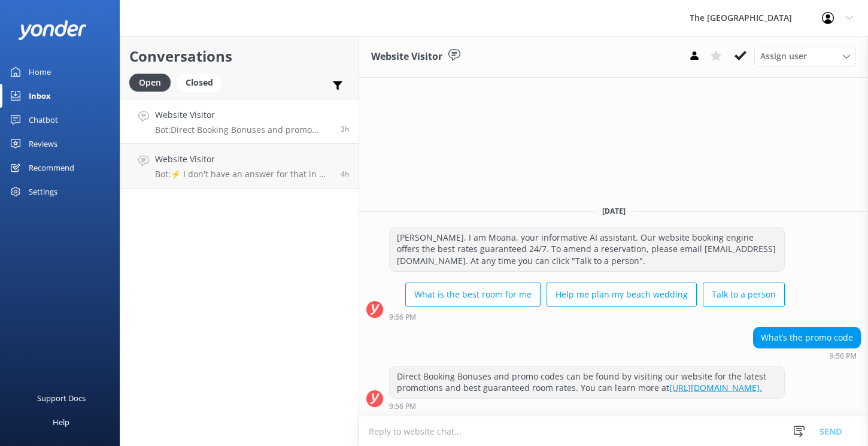 The image size is (868, 446). I want to click on div: Recommend, so click(52, 168).